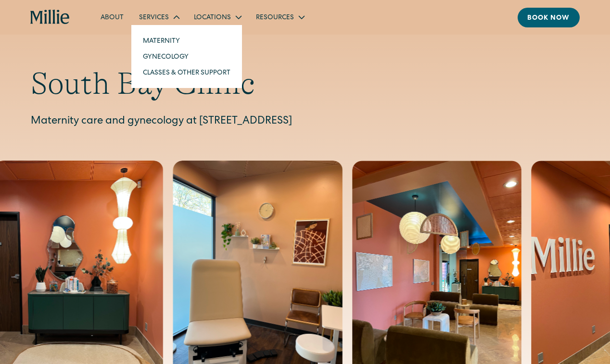  What do you see at coordinates (549, 18) in the screenshot?
I see `div: Book now` at bounding box center [549, 18].